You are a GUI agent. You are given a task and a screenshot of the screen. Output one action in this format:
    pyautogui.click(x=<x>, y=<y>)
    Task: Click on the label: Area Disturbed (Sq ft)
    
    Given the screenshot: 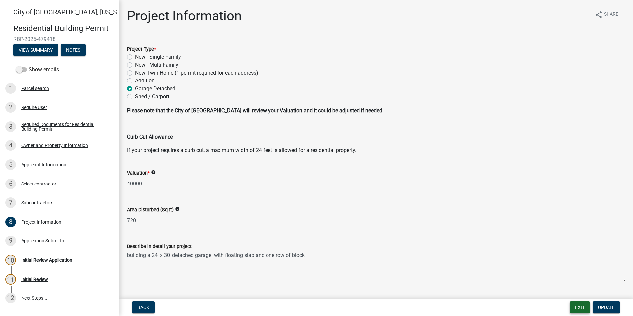 What is the action you would take?
    pyautogui.click(x=150, y=210)
    